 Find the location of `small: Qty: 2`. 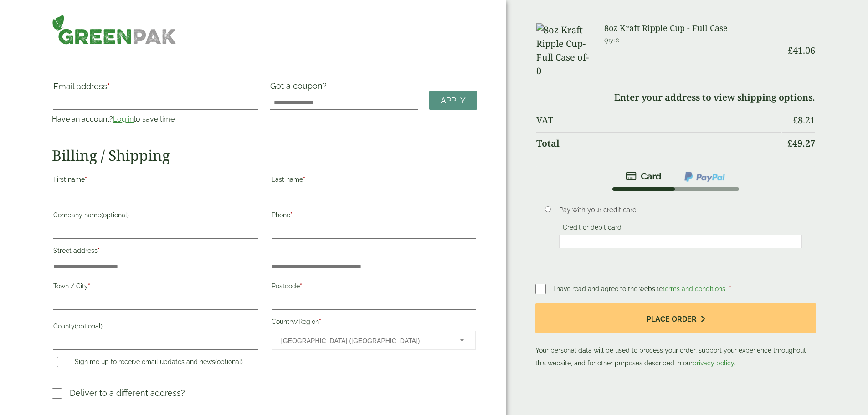

small: Qty: 2 is located at coordinates (611, 40).